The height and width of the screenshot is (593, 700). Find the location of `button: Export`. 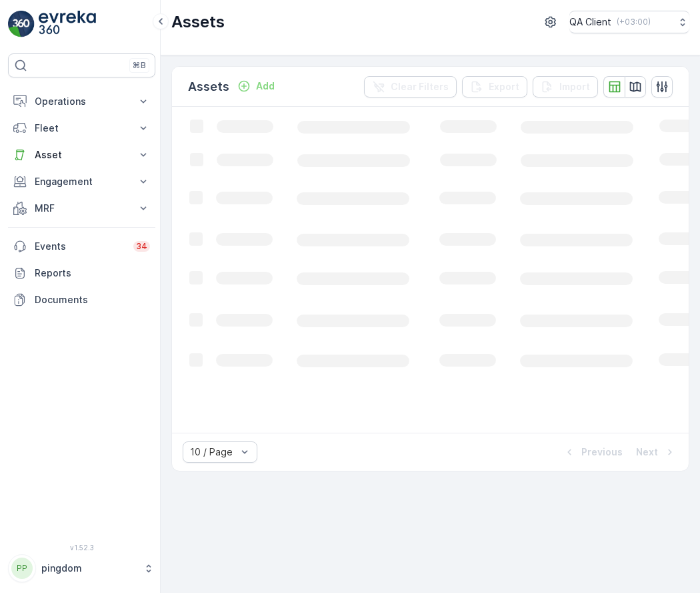

button: Export is located at coordinates (495, 87).